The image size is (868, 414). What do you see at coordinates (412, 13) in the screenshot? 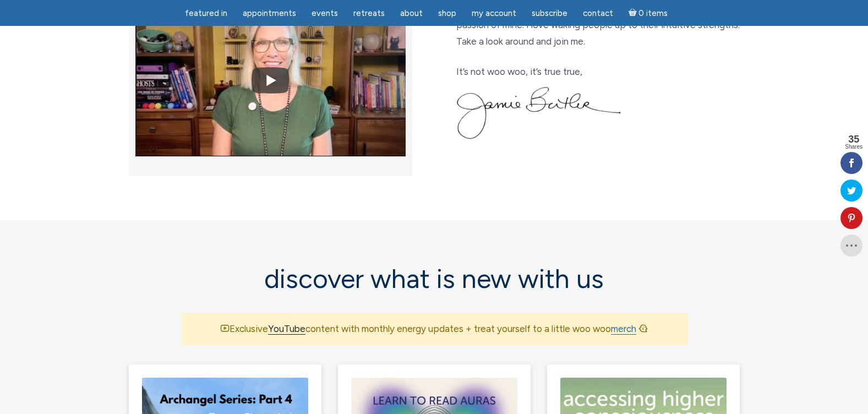
I see `span: About` at bounding box center [412, 13].